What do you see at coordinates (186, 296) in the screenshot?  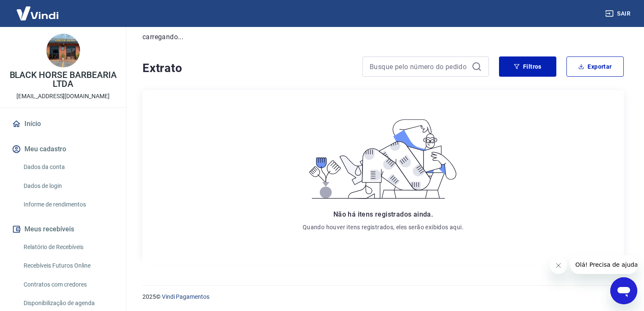 I see `a: Vindi Pagamentos` at bounding box center [186, 296].